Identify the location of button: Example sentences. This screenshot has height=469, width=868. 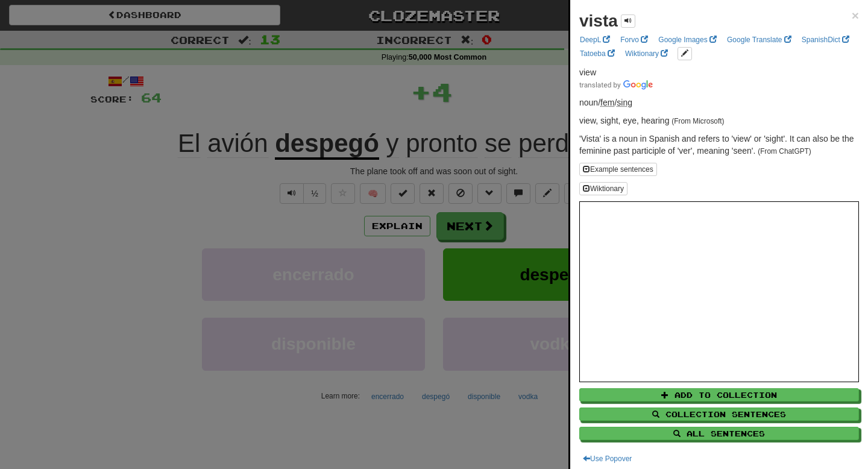
(618, 170).